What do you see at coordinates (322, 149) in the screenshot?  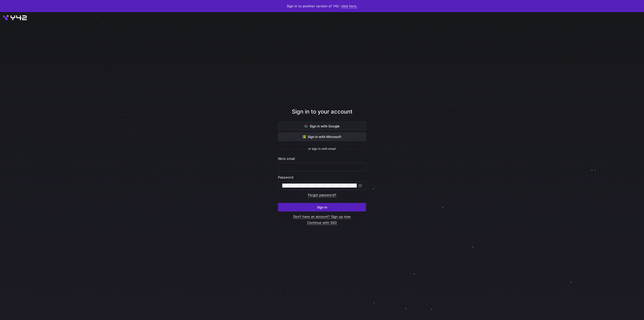 I see `span: or sign in with email` at bounding box center [322, 149].